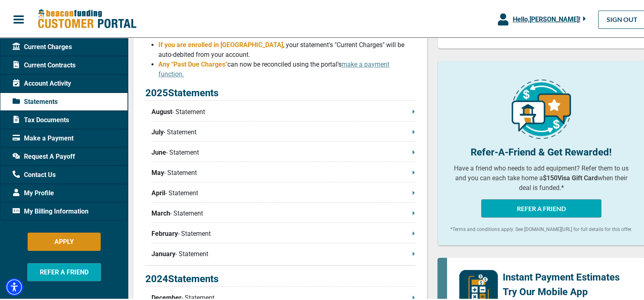 The image size is (644, 300). What do you see at coordinates (541, 151) in the screenshot?
I see `p: Refer-A-Friend & Get Rewarded!` at bounding box center [541, 151].